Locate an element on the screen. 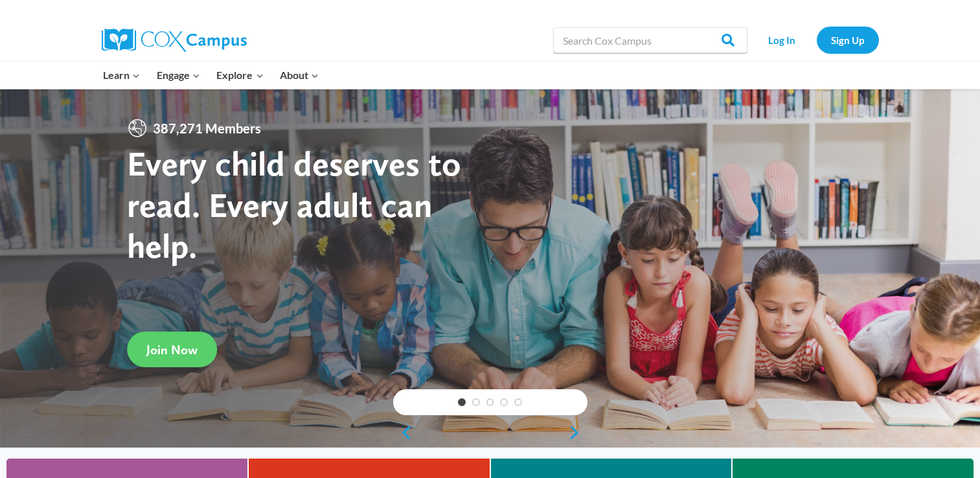 This screenshot has width=980, height=478. a: previous is located at coordinates (403, 433).